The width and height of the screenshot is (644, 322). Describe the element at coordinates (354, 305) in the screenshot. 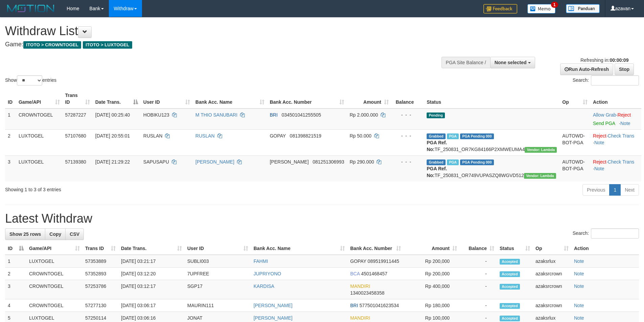

I see `span: BRI` at that location.